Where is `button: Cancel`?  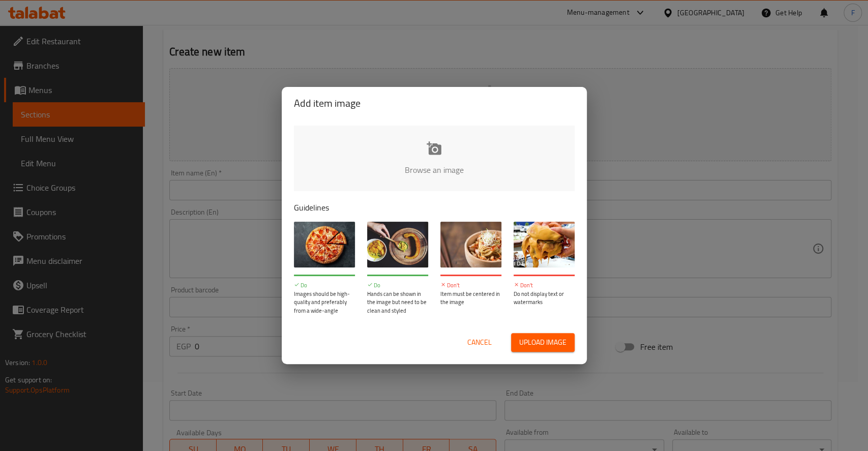 button: Cancel is located at coordinates (479, 342).